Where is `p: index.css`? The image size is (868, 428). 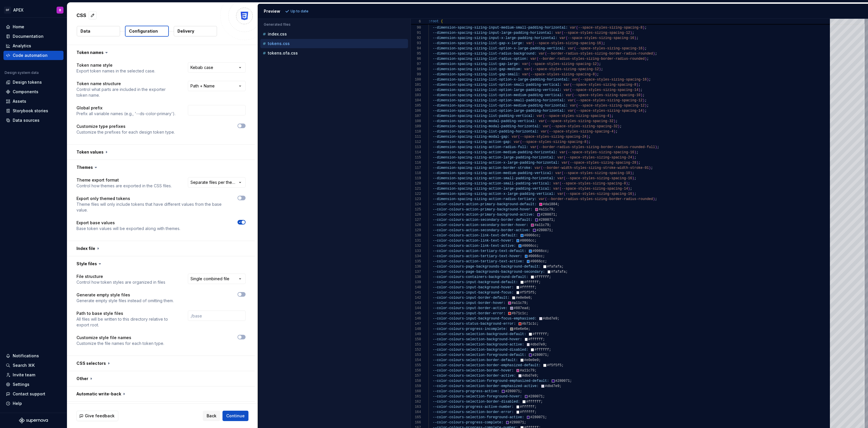 p: index.css is located at coordinates (277, 34).